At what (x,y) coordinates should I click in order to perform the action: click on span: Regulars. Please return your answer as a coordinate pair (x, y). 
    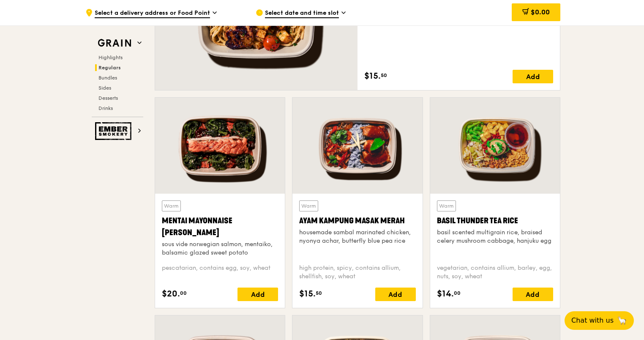
    Looking at the image, I should click on (110, 68).